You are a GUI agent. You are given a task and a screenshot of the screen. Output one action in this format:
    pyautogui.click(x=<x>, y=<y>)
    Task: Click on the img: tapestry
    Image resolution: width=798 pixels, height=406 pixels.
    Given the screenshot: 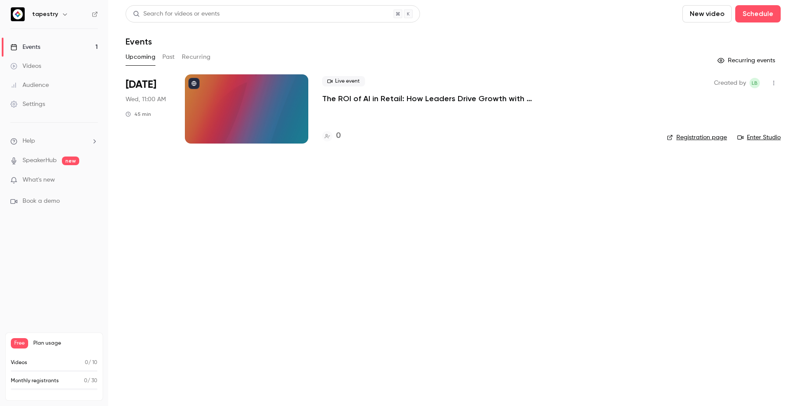 What is the action you would take?
    pyautogui.click(x=18, y=14)
    